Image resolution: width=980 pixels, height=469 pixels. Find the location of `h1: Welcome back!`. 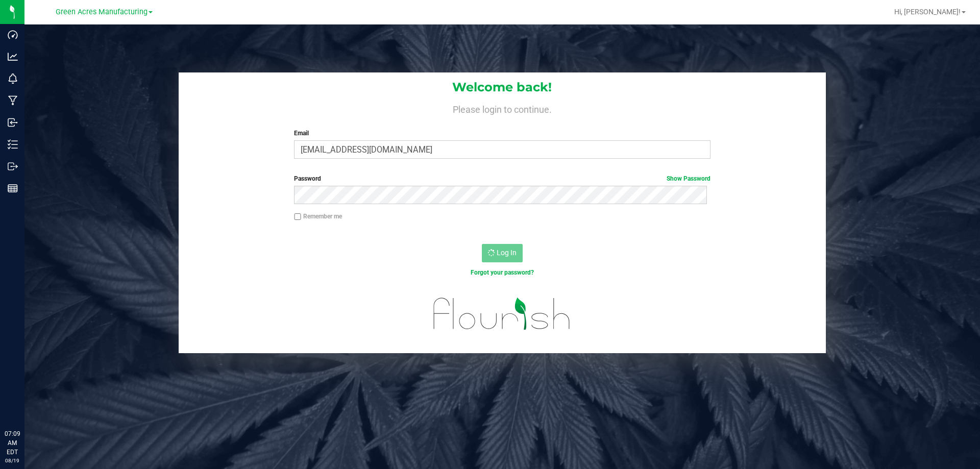

h1: Welcome back! is located at coordinates (502, 87).